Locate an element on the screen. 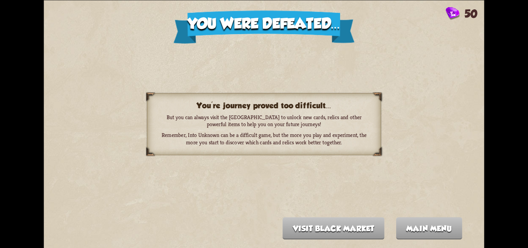  h3: You're journey proved too difficult... is located at coordinates (264, 105).